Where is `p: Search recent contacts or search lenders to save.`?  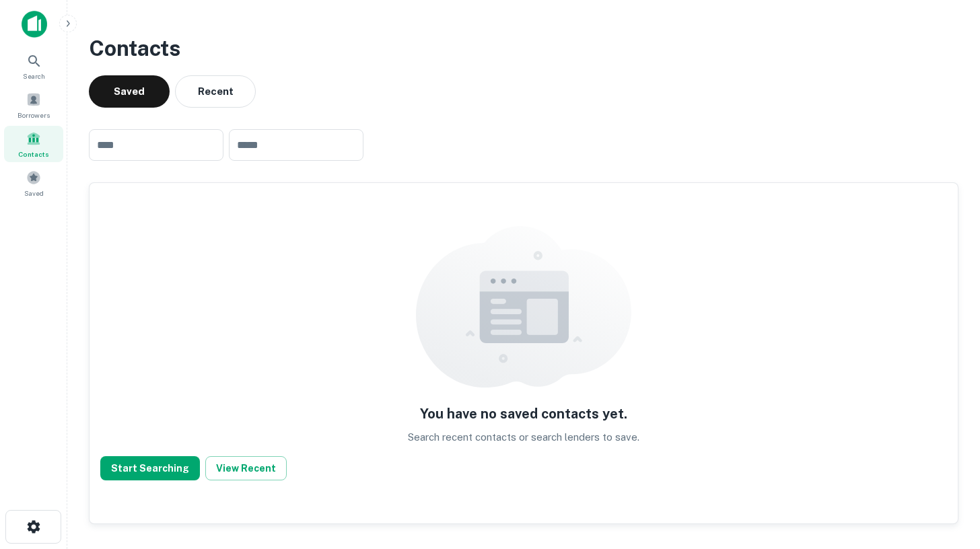 p: Search recent contacts or search lenders to save. is located at coordinates (524, 438).